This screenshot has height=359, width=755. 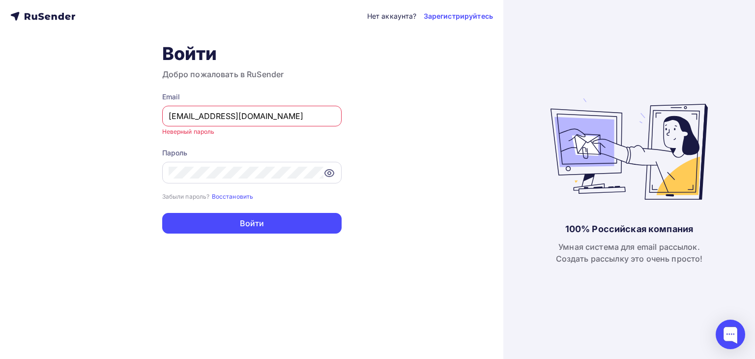 I want to click on h1: Войти, so click(x=252, y=54).